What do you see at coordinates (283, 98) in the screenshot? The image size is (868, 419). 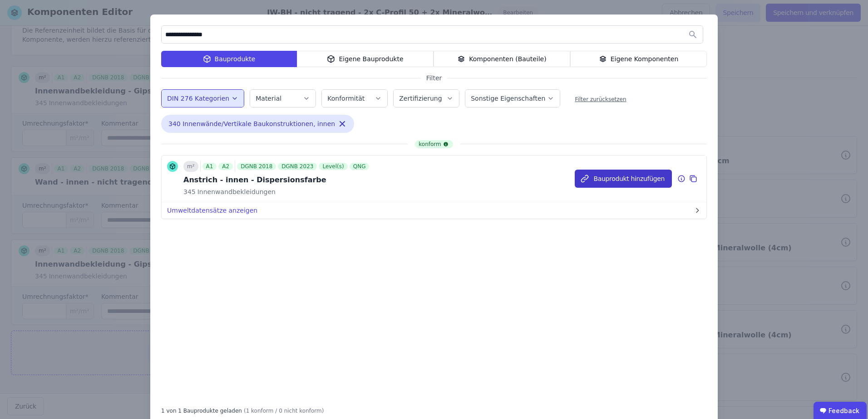 I see `button: Material` at bounding box center [283, 98].